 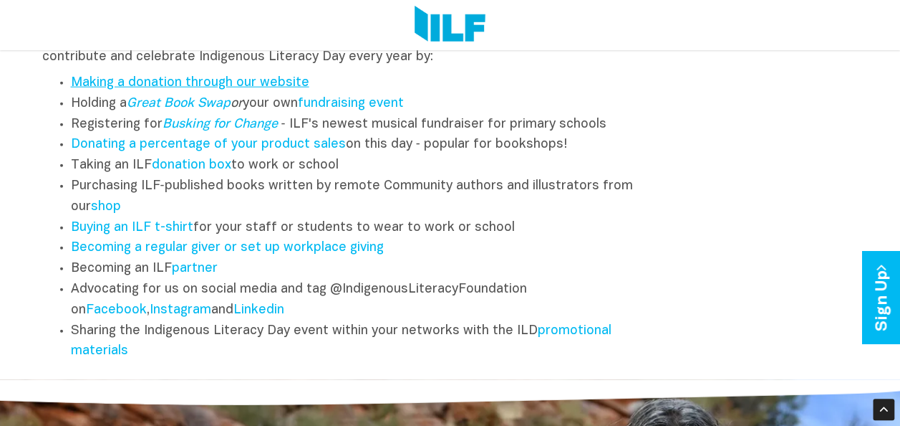 What do you see at coordinates (259, 309) in the screenshot?
I see `a: Linkedin` at bounding box center [259, 309].